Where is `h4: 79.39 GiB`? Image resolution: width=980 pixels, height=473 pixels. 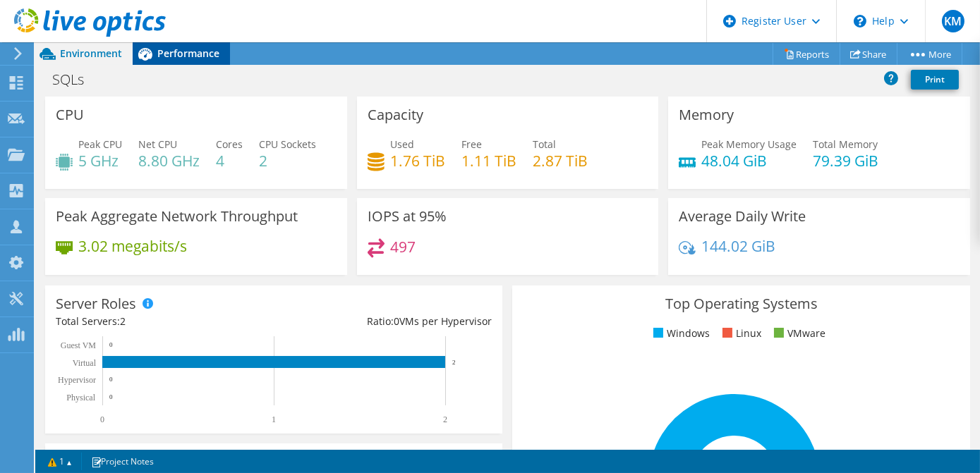
h4: 79.39 GiB is located at coordinates (845, 161).